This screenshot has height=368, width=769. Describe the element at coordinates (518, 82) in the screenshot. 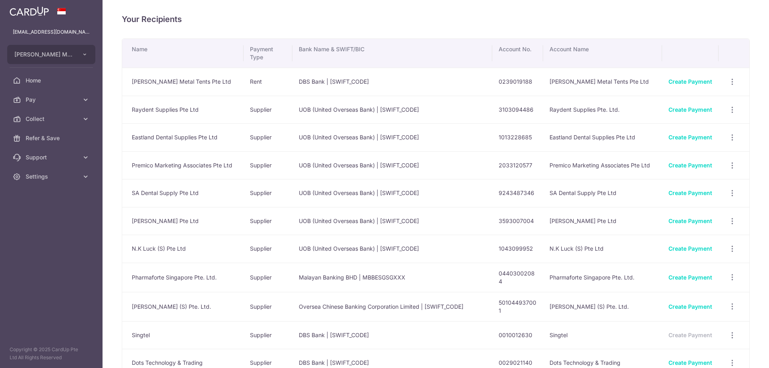

I see `td: 0239019188` at that location.